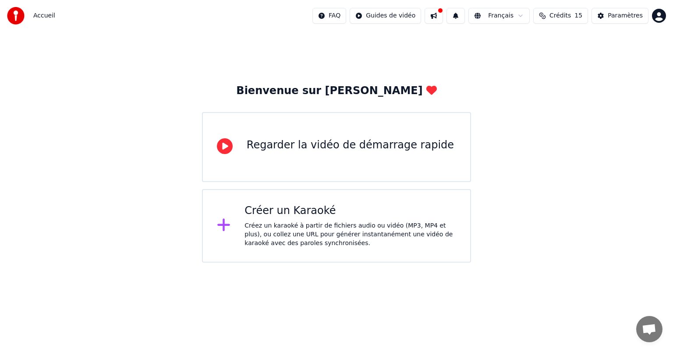 This screenshot has height=351, width=673. What do you see at coordinates (44, 16) in the screenshot?
I see `span: Accueil` at bounding box center [44, 16].